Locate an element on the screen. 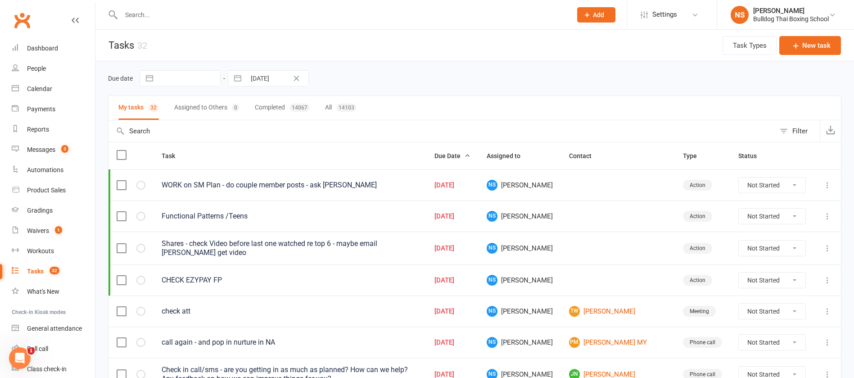 The image size is (854, 378). button: Add is located at coordinates (596, 15).